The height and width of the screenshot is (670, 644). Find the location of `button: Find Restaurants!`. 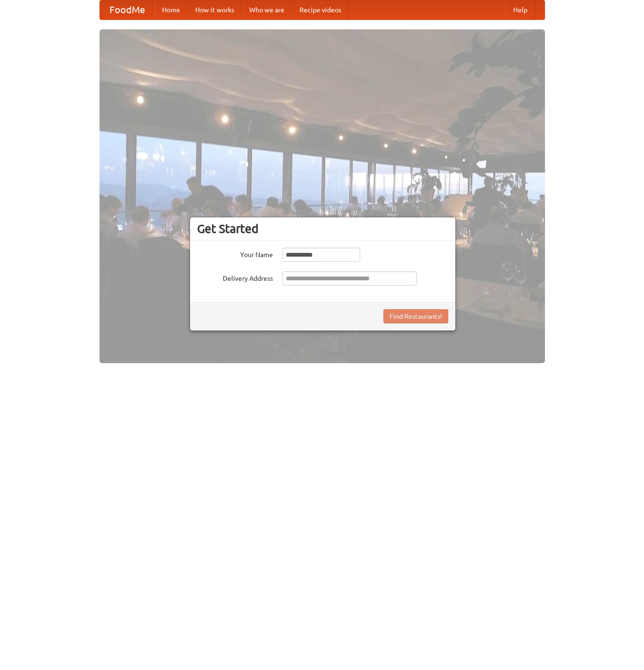

button: Find Restaurants! is located at coordinates (415, 316).